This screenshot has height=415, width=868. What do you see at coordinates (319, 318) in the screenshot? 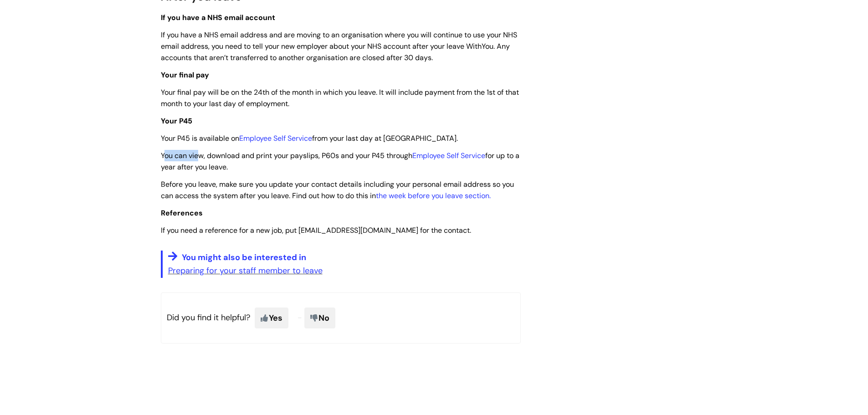
I see `span: No` at bounding box center [319, 318].